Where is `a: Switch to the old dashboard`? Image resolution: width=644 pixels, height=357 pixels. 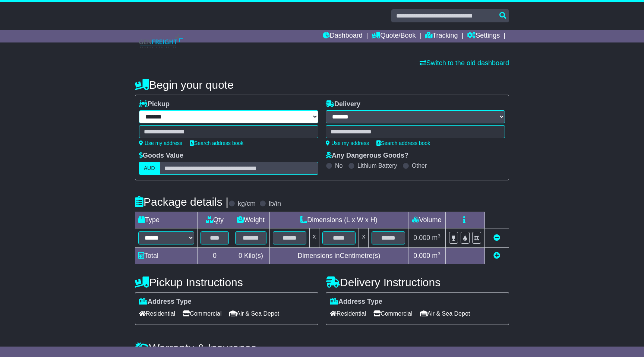
a: Switch to the old dashboard is located at coordinates (464, 63).